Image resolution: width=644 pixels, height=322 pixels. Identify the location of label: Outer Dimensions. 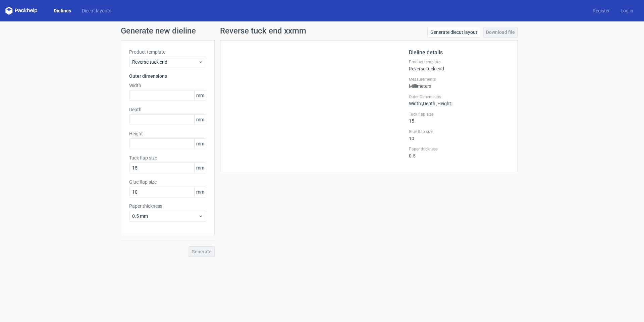
(459, 97).